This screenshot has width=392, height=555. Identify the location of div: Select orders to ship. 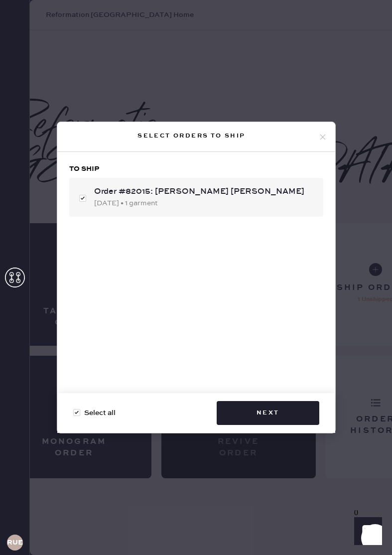
(192, 136).